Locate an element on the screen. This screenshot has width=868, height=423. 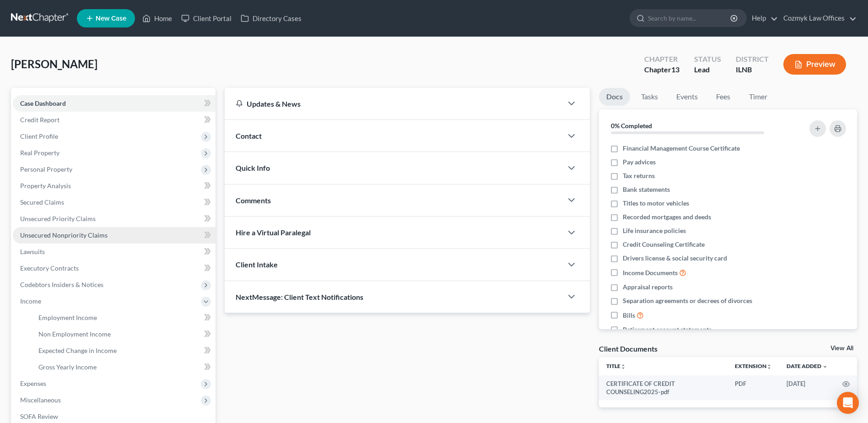
td: CERTIFICATE OF CREDIT COUNSELING2025-pdf is located at coordinates (663, 387).